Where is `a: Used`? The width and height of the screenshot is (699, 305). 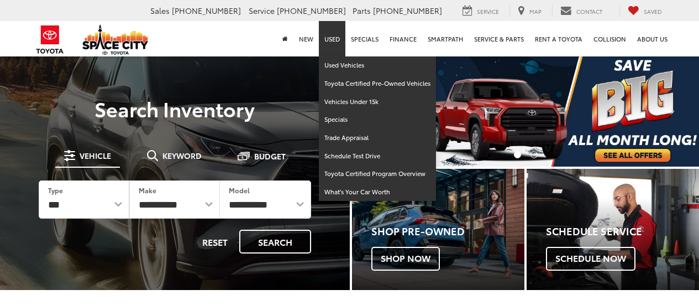 a: Used is located at coordinates (332, 39).